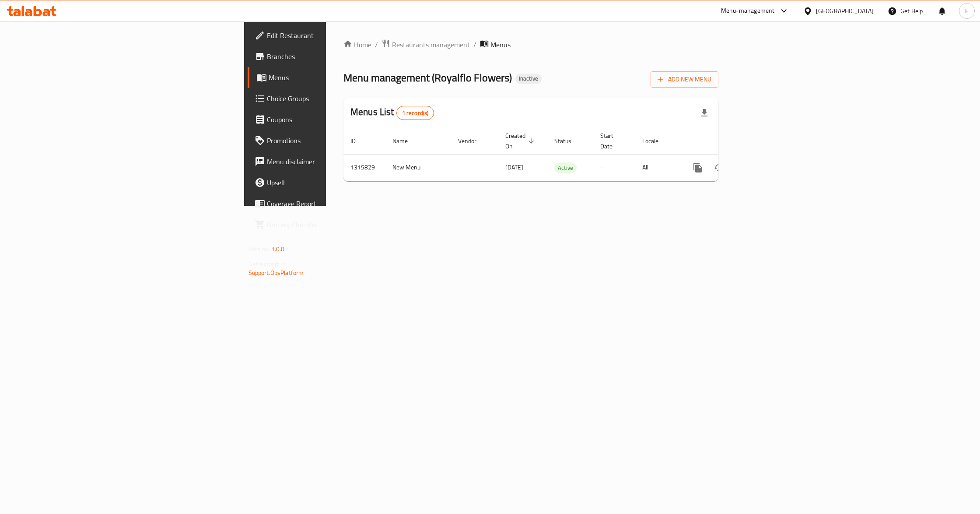 This screenshot has height=514, width=980. What do you see at coordinates (334, 57) in the screenshot?
I see `span: Branches` at bounding box center [334, 57].